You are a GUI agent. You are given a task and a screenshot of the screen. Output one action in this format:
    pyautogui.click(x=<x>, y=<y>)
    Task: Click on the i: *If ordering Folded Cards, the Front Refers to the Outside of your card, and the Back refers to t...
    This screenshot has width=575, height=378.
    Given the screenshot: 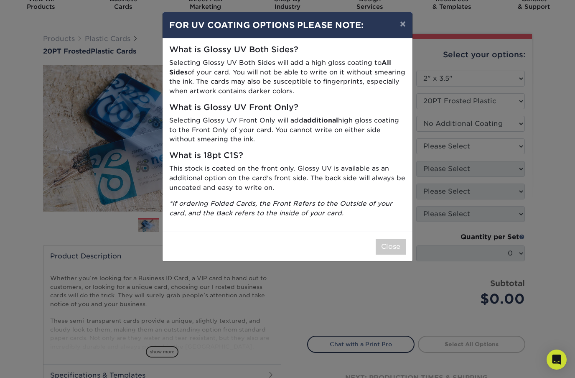 What is the action you would take?
    pyautogui.click(x=281, y=208)
    